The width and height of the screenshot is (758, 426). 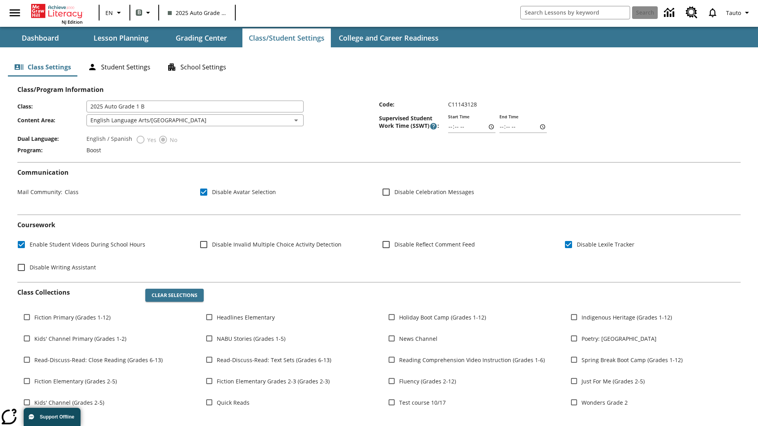 What do you see at coordinates (413, 104) in the screenshot?
I see `span: Code :` at bounding box center [413, 104].